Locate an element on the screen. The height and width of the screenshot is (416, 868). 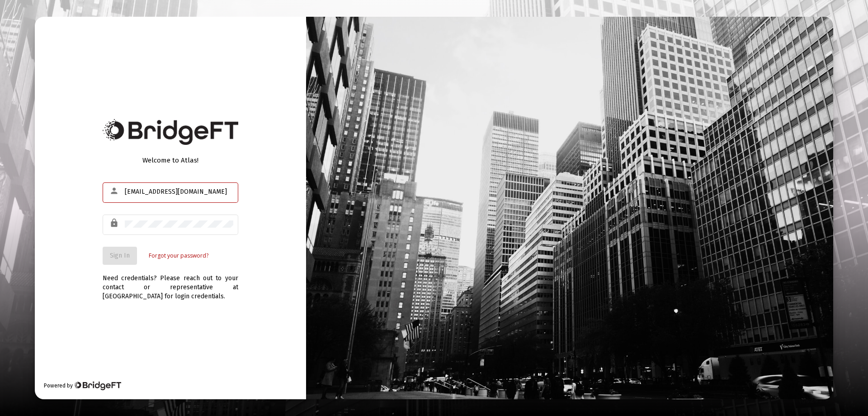
input: Email or Username is located at coordinates (179, 192).